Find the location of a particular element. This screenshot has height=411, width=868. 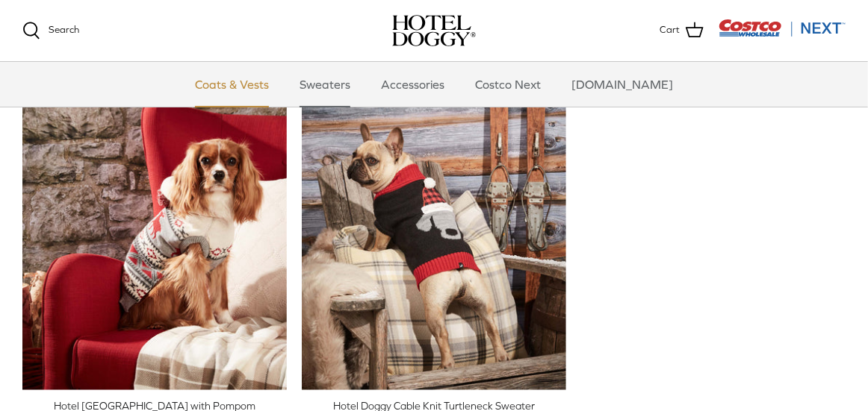

a: Sweaters is located at coordinates (325, 84).